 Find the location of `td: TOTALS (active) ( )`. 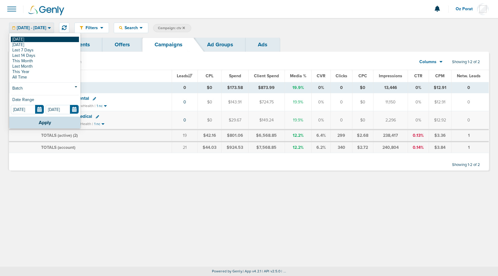

td: TOTALS (active) ( ) is located at coordinates (105, 135).